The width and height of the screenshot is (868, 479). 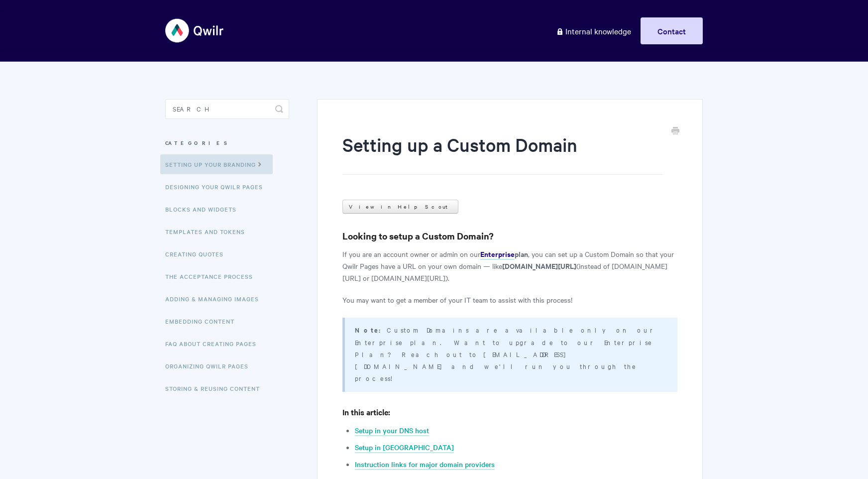 What do you see at coordinates (497, 254) in the screenshot?
I see `strong: Enterprise` at bounding box center [497, 254].